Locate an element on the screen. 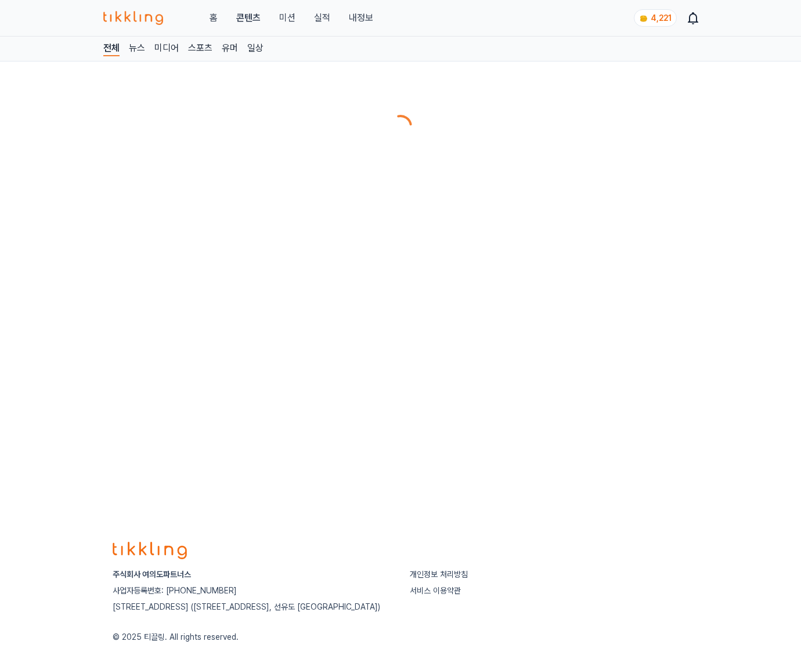 This screenshot has height=652, width=801. a: 홈 is located at coordinates (214, 18).